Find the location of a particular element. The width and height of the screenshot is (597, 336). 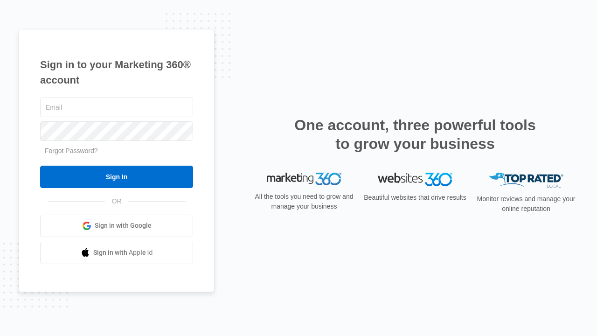

span: Sign in with Apple Id is located at coordinates (123, 252).